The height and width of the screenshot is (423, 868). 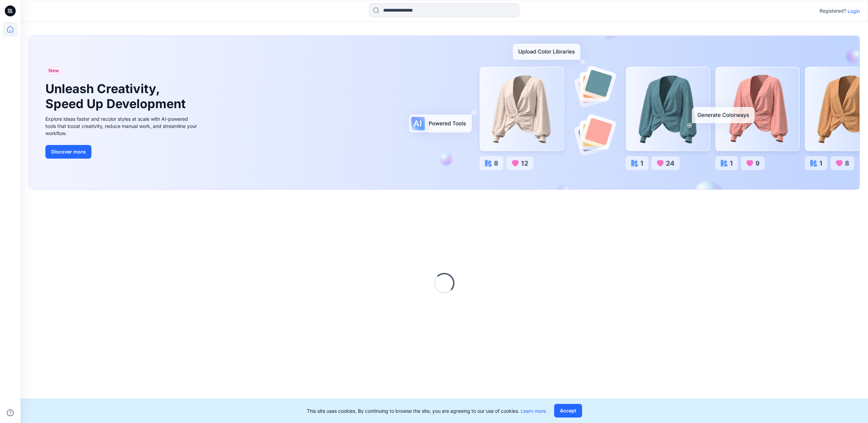 What do you see at coordinates (568, 411) in the screenshot?
I see `button: Accept` at bounding box center [568, 411].